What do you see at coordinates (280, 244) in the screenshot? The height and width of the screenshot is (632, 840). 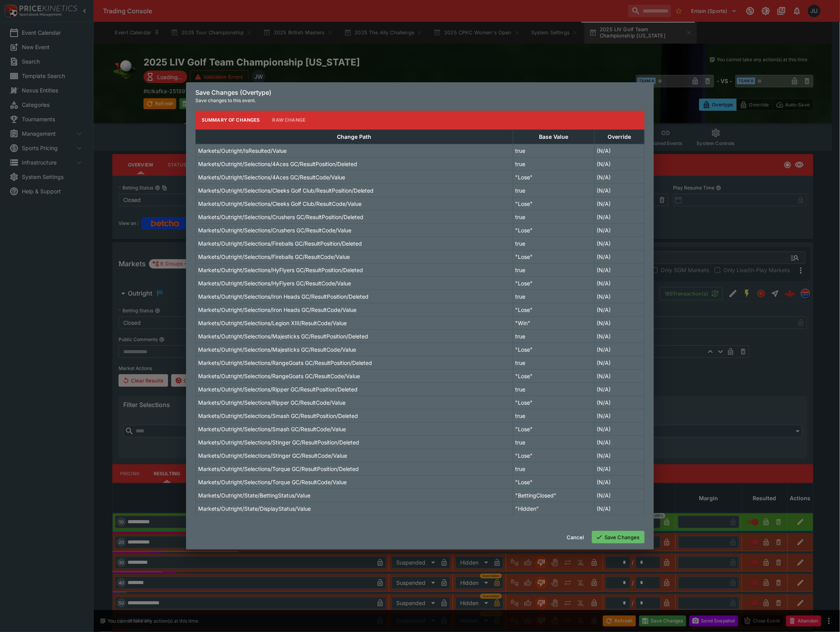 I see `p: Markets/Outright/Selections/Fireballs GC/ResultPosition/Deleted` at bounding box center [280, 244].